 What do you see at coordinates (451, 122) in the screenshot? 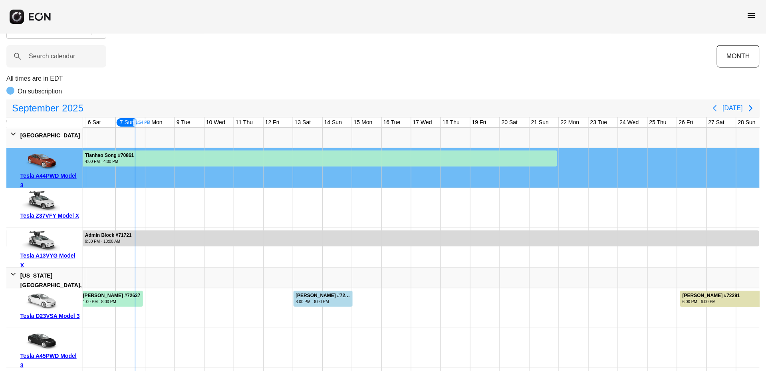
I see `div: 18 Thu` at bounding box center [451, 122].